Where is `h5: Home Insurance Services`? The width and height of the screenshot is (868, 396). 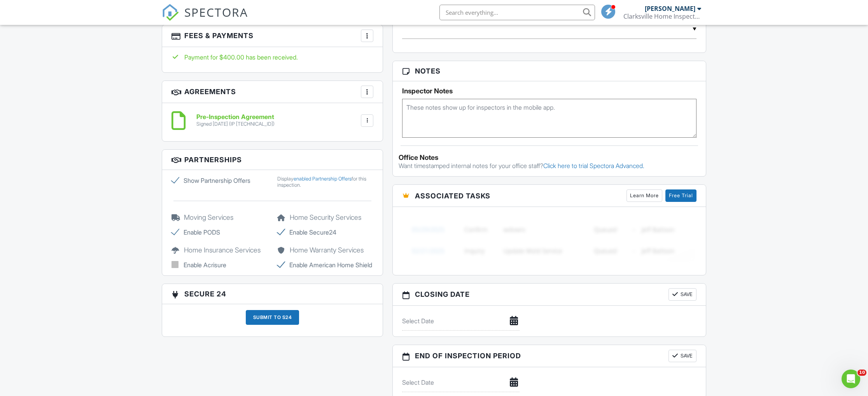
h5: Home Insurance Services is located at coordinates (220, 250).